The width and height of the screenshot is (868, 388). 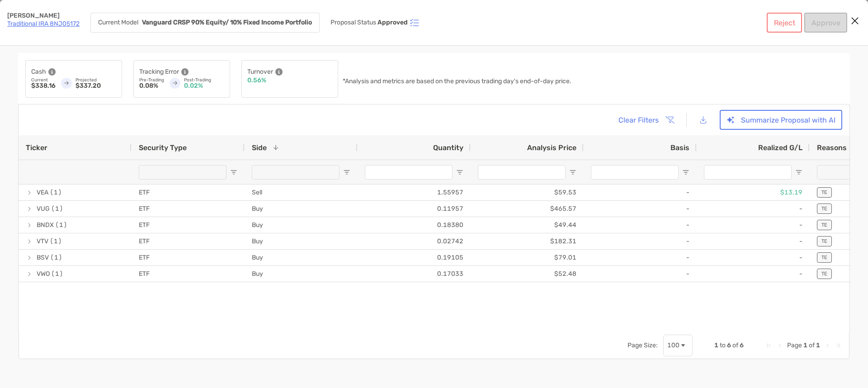 What do you see at coordinates (227, 22) in the screenshot?
I see `strong: Vanguard CRSP 90% Equity/ 10% Fixed Income Portfolio` at bounding box center [227, 22].